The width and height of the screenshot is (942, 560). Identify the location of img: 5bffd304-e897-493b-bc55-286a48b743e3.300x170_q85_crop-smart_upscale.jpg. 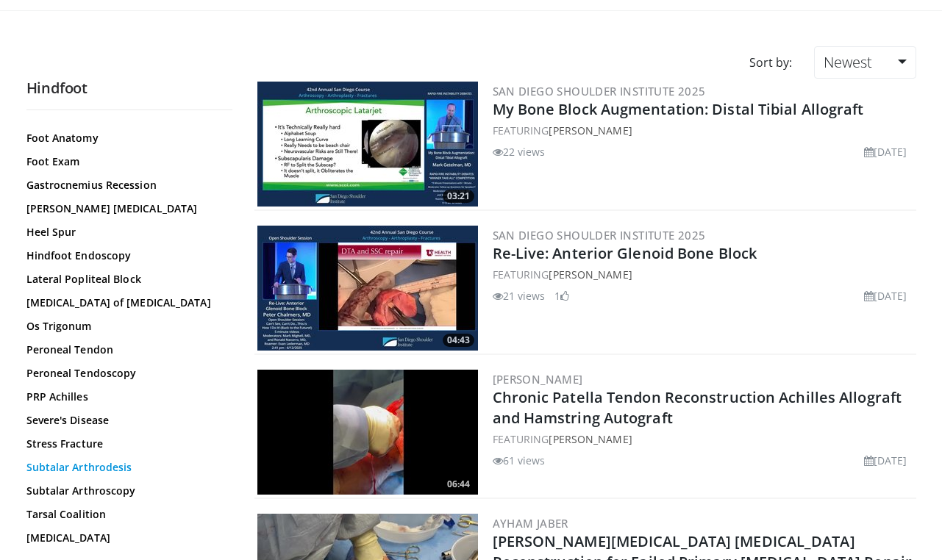
(367, 144).